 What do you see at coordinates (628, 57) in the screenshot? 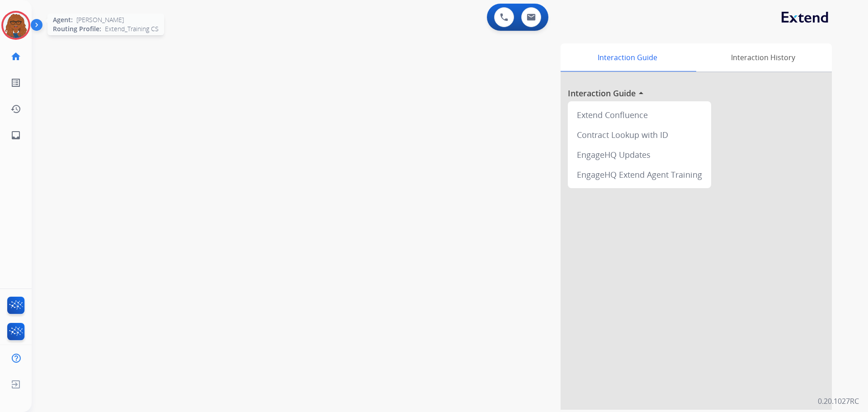
I see `div: Interaction Guide` at bounding box center [628, 57].